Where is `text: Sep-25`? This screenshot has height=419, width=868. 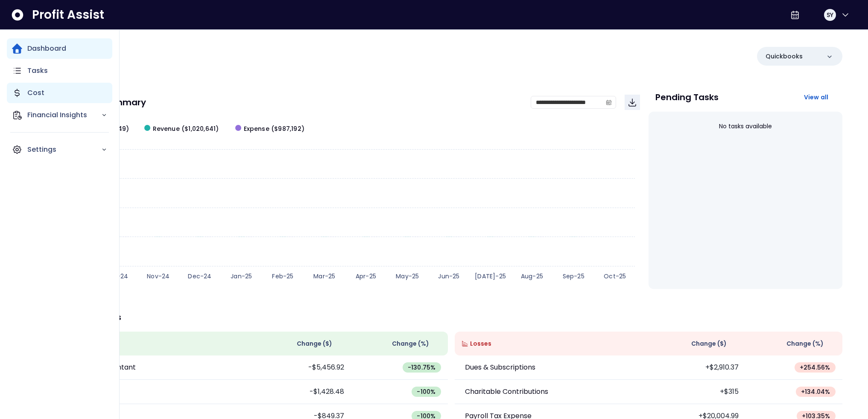
text: Sep-25 is located at coordinates (573, 276).